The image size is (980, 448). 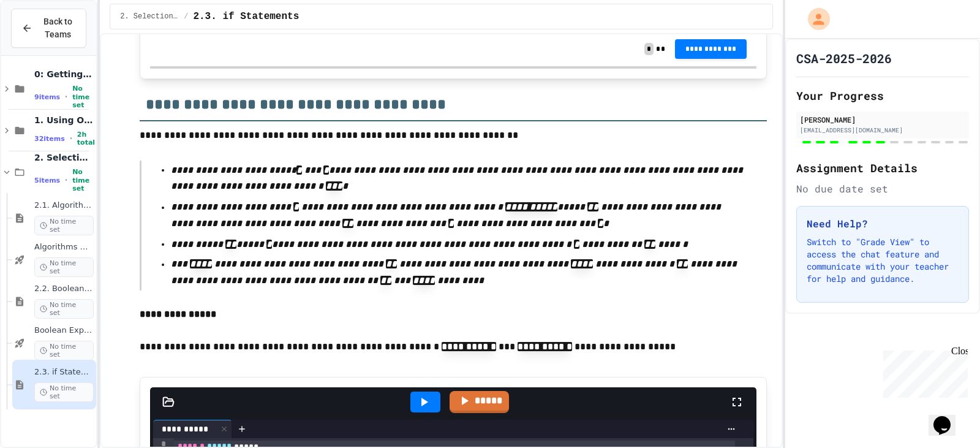 I want to click on span: 0: Getting Started, so click(x=64, y=74).